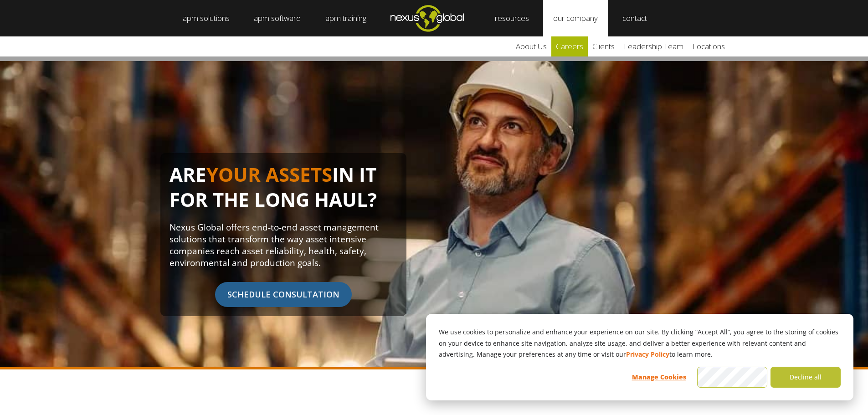 The image size is (868, 415). What do you see at coordinates (531, 47) in the screenshot?
I see `a: about us` at bounding box center [531, 47].